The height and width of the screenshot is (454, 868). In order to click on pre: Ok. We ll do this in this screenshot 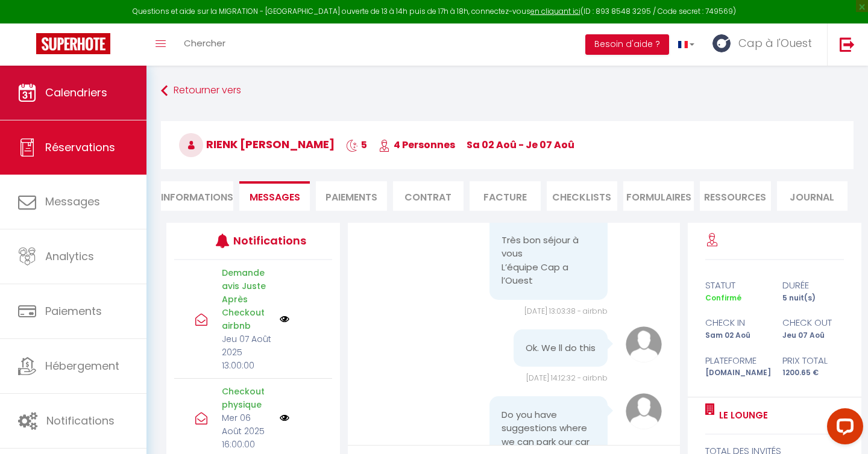, I will do `click(561, 348)`.